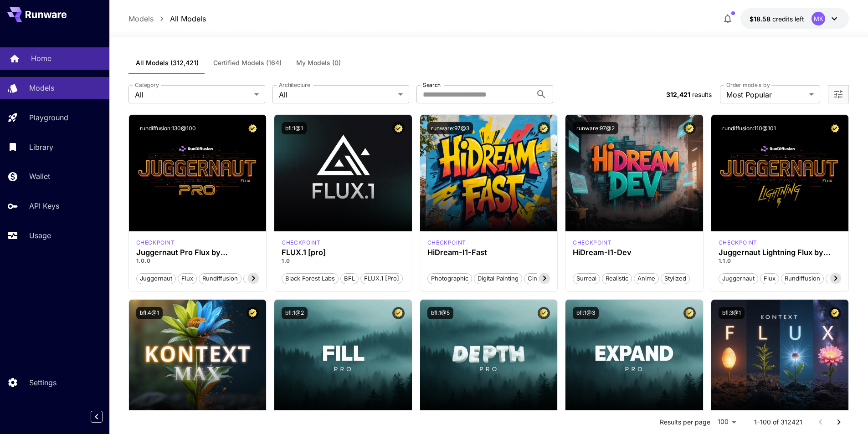 Image resolution: width=868 pixels, height=434 pixels. I want to click on label: Search, so click(432, 85).